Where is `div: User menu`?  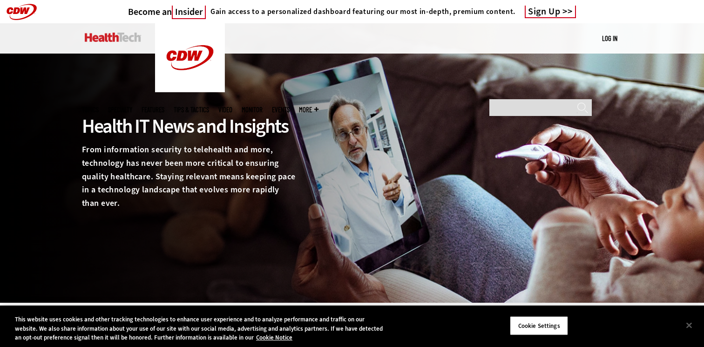 div: User menu is located at coordinates (609, 38).